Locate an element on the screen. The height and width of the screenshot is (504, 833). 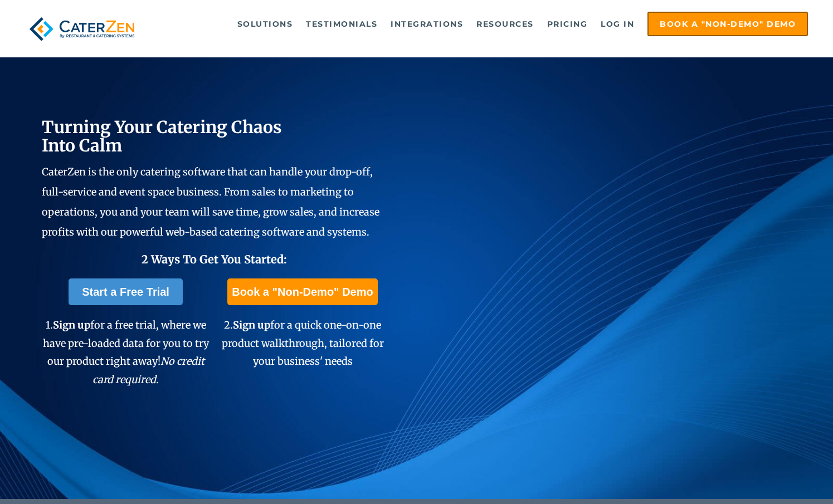
span: CaterZen is the only catering software that can handle your drop-off, full-service and event spac... is located at coordinates (211, 202).